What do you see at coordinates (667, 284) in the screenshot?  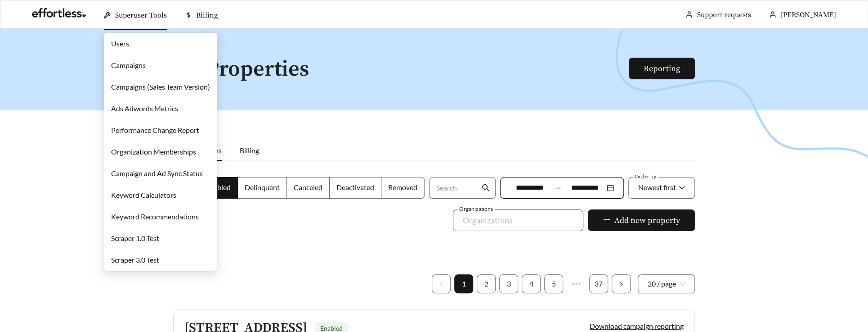 I see `span: 20 / page` at bounding box center [667, 284].